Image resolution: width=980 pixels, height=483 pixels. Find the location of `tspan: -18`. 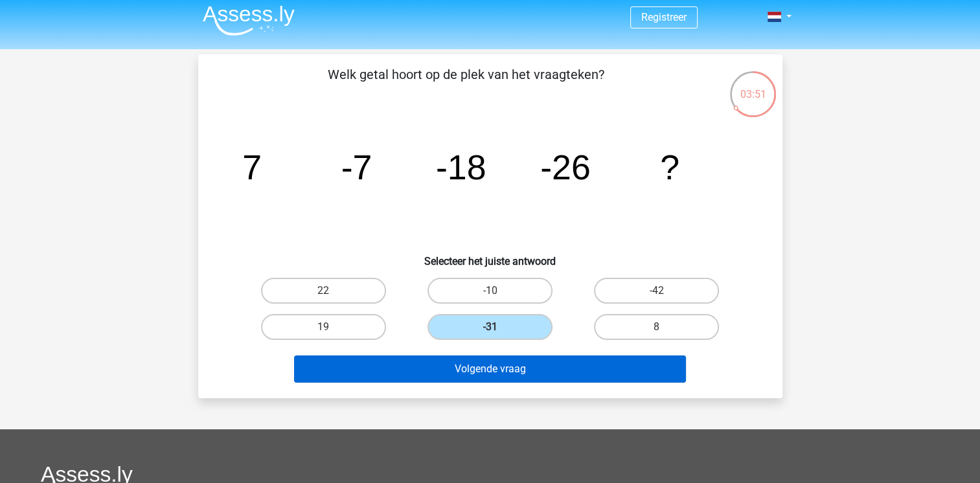

tspan: -18 is located at coordinates (461, 167).